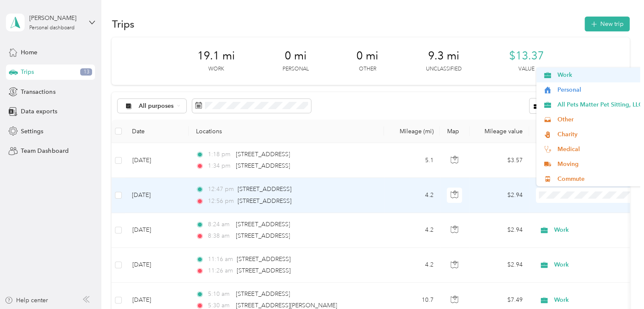 The height and width of the screenshot is (309, 644). Describe the element at coordinates (220, 295) in the screenshot. I see `span: 5:10 am` at that location.